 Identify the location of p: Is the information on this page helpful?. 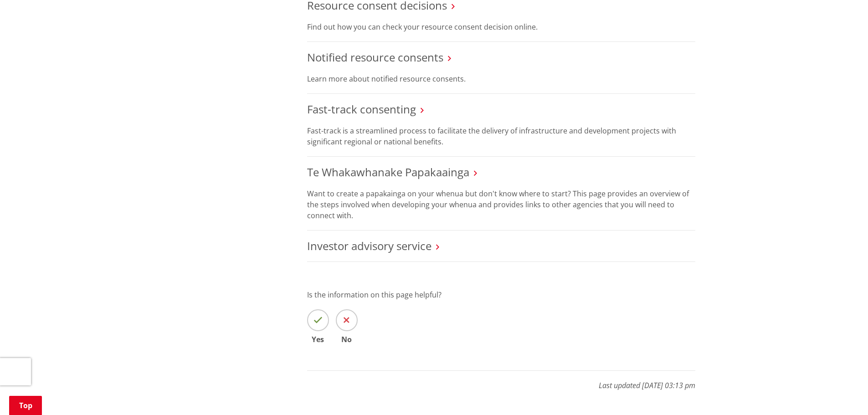
(501, 295).